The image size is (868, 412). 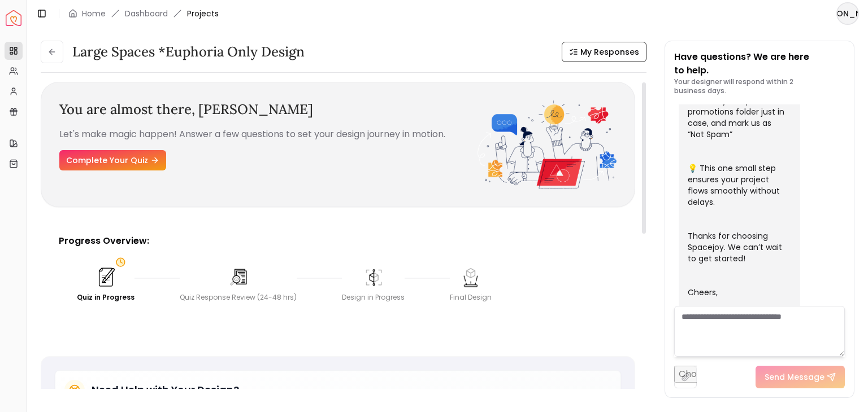 What do you see at coordinates (373, 297) in the screenshot?
I see `div: Design in Progress` at bounding box center [373, 297].